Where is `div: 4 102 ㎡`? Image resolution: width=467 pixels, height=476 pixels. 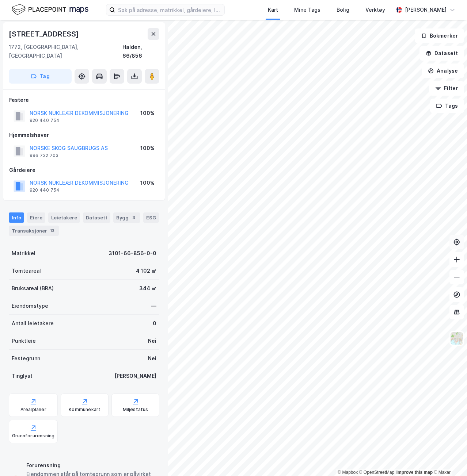
div: 4 102 ㎡ is located at coordinates (146, 271).